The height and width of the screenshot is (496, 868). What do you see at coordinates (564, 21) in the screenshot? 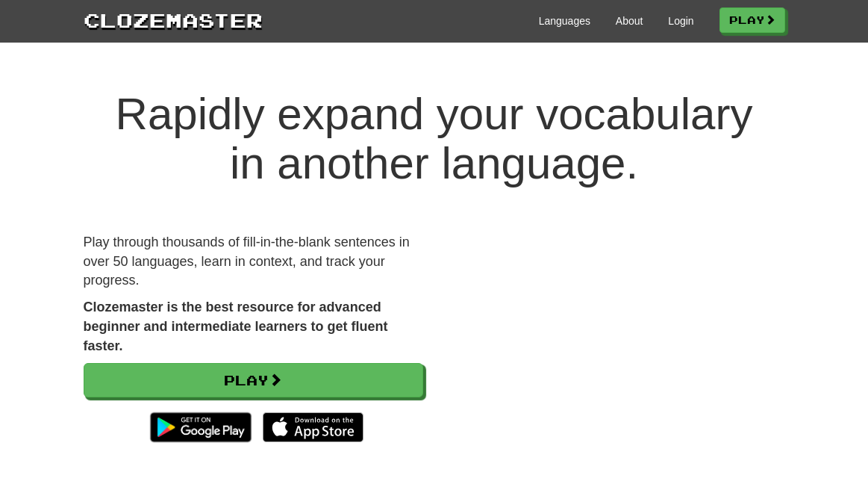
I see `a: Languages` at bounding box center [564, 21].